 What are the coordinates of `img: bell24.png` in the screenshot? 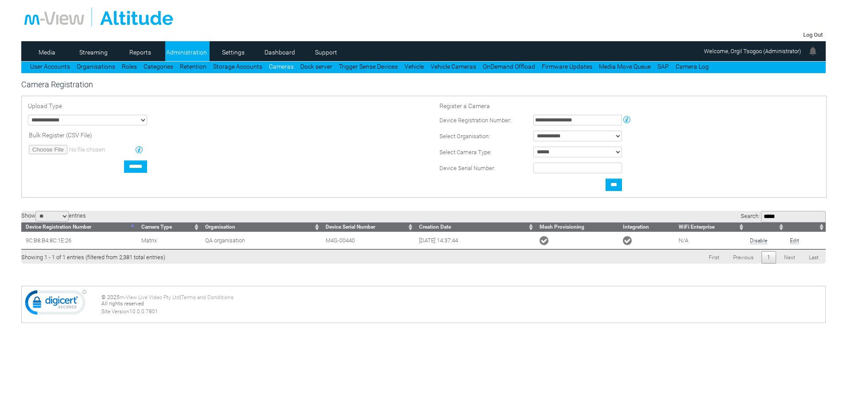 It's located at (813, 51).